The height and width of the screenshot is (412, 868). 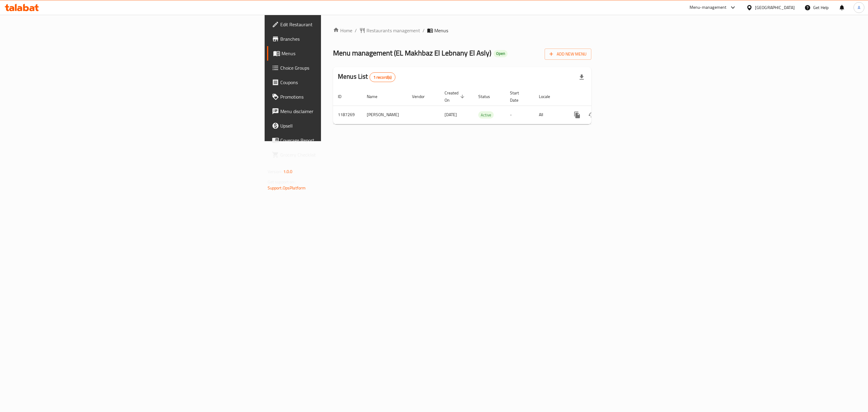 I want to click on h2: Menus List, so click(x=367, y=77).